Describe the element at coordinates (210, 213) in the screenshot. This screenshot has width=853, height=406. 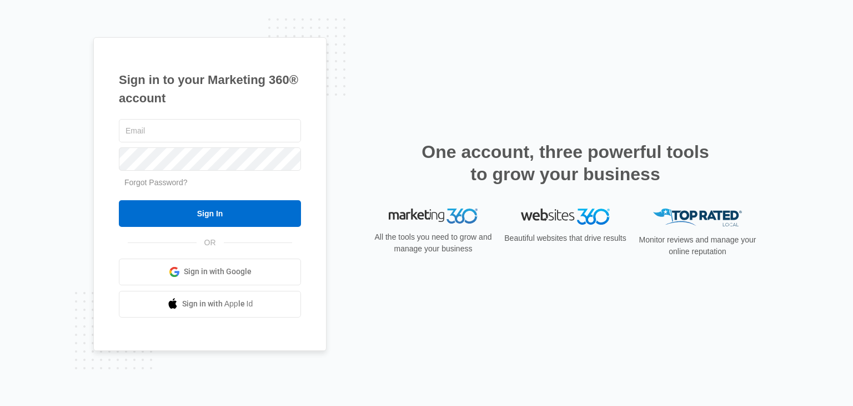
I see `input: Sign In` at that location.